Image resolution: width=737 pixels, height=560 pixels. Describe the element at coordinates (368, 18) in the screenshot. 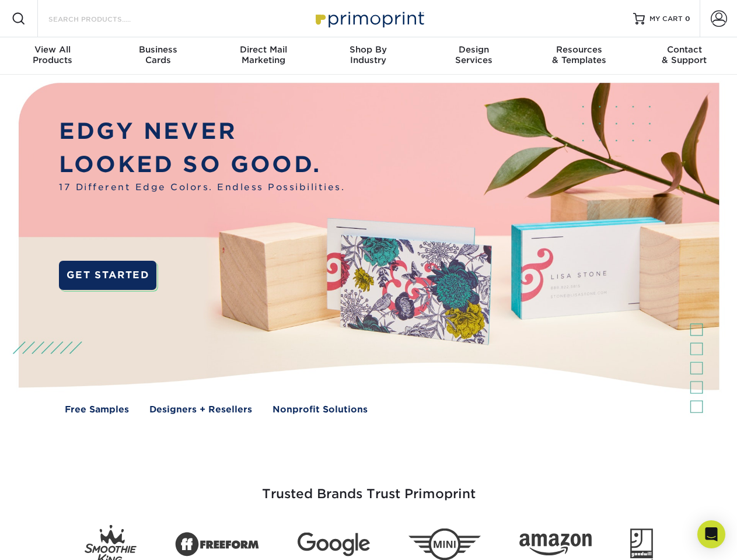

I see `img: Primoprint` at that location.